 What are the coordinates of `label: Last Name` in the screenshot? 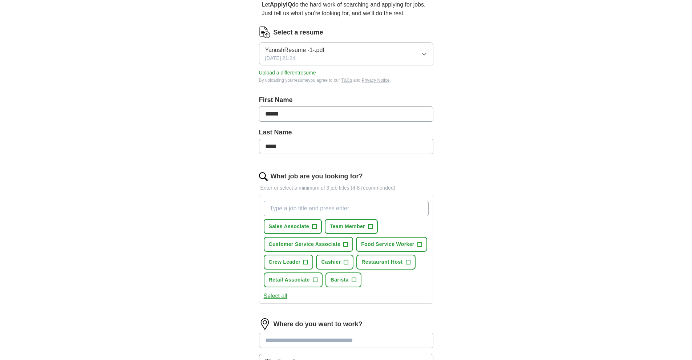 It's located at (346, 132).